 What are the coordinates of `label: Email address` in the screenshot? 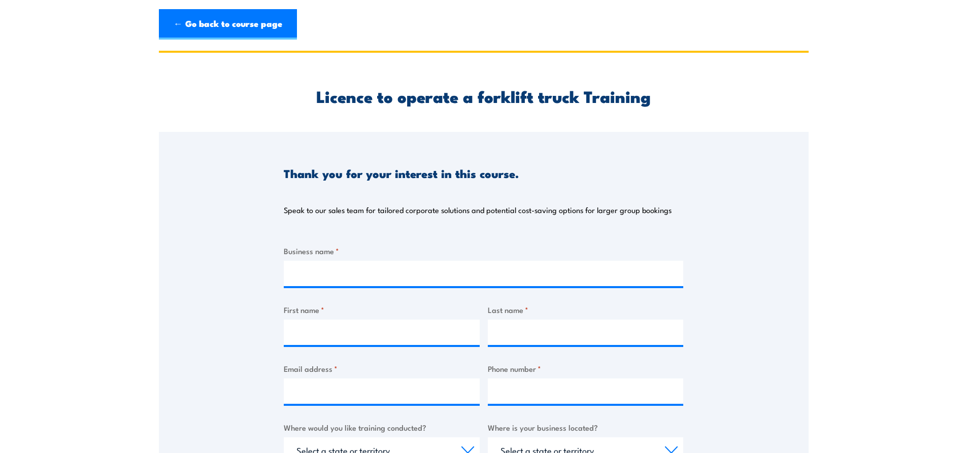 It's located at (382, 368).